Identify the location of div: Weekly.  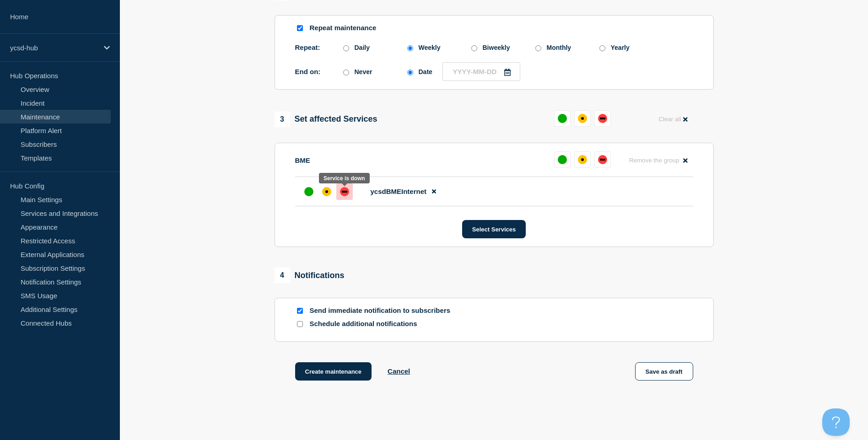
(430, 48).